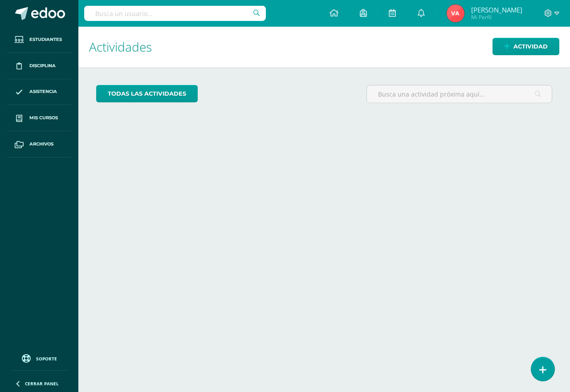  I want to click on span: Asistencia, so click(43, 92).